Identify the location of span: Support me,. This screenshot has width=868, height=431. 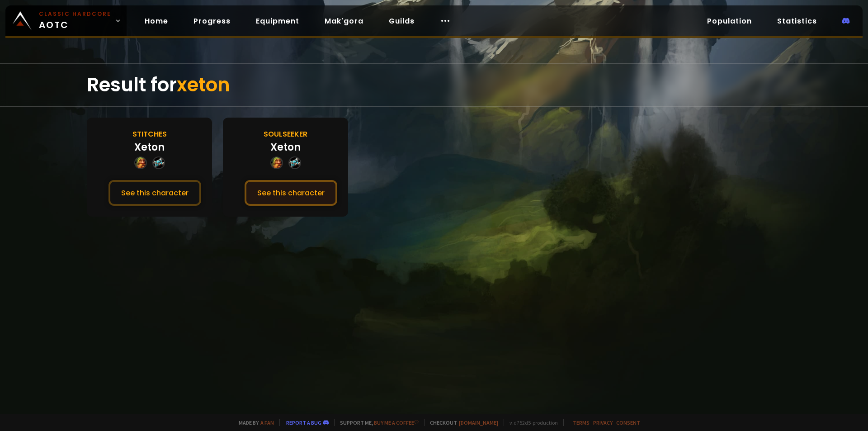
(376, 422).